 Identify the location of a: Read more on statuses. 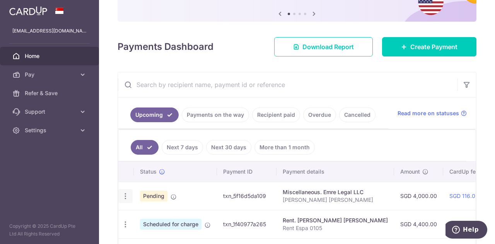
(432, 113).